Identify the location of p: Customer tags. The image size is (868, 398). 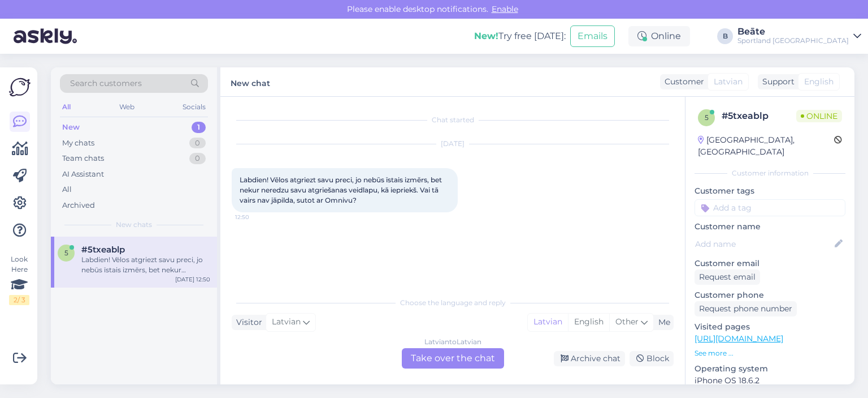
(769, 191).